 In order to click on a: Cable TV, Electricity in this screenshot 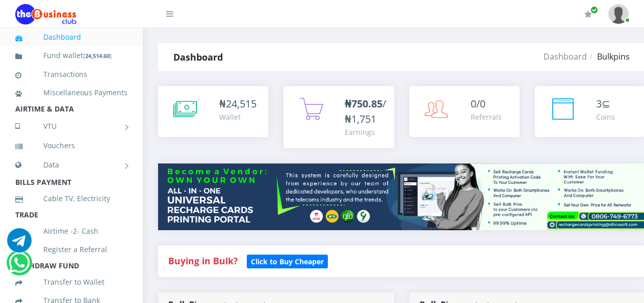, I will do `click(71, 199)`.